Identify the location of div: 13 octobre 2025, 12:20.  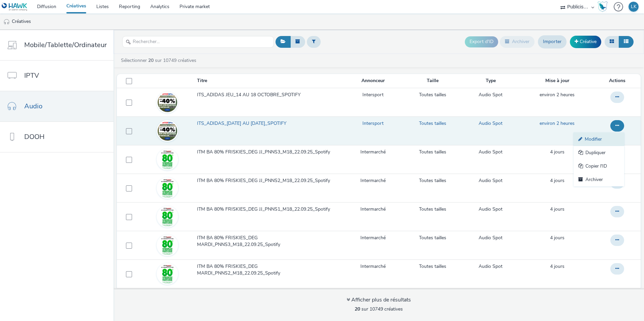
(557, 123).